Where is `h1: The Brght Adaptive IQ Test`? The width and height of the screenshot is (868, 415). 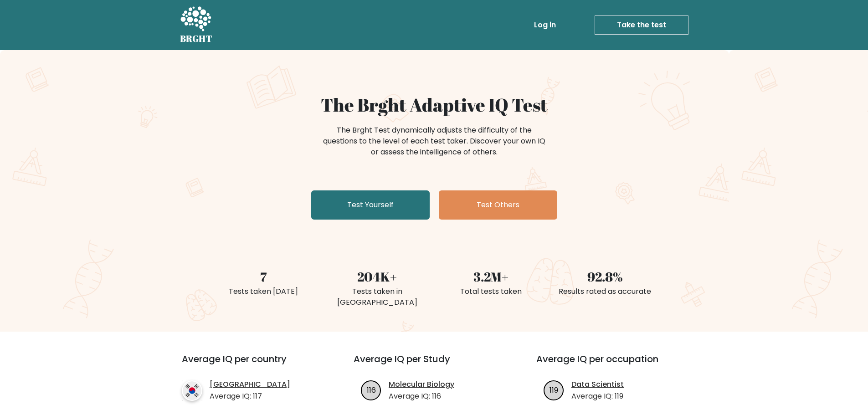 h1: The Brght Adaptive IQ Test is located at coordinates (434, 105).